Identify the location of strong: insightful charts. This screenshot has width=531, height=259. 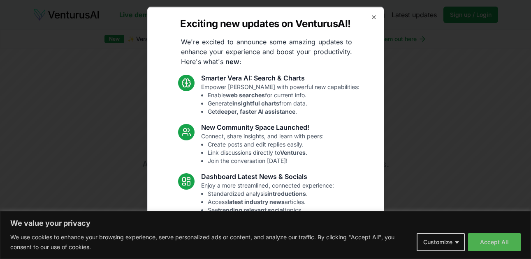
(256, 103).